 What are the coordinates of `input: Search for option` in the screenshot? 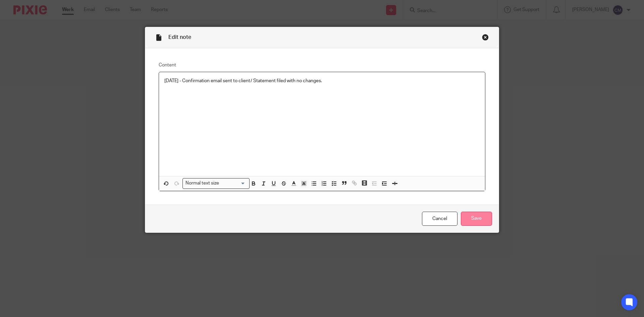 It's located at (233, 183).